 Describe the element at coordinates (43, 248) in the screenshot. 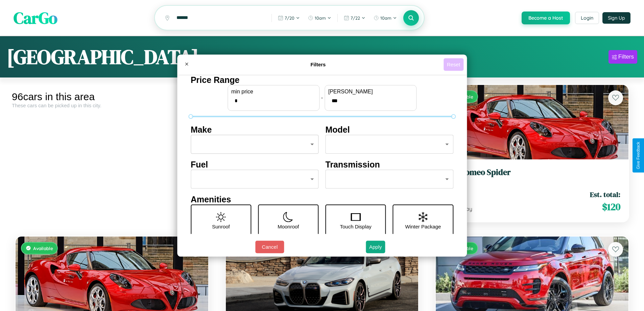

I see `span: Available` at that location.